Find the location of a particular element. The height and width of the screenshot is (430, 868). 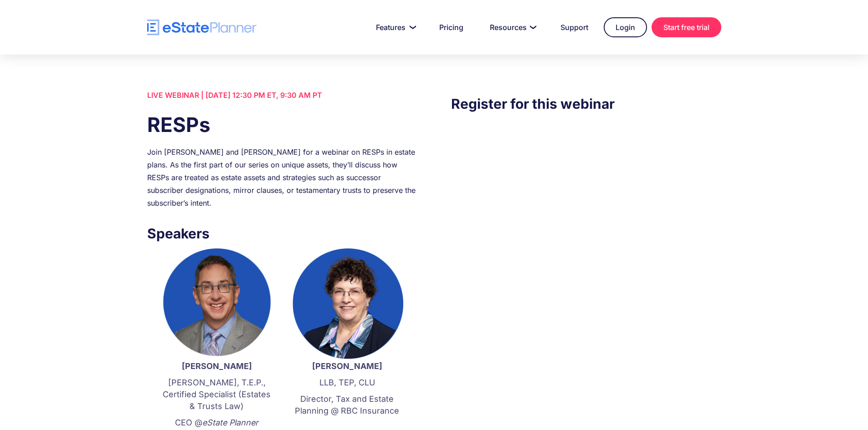

a: Pricing is located at coordinates (451, 27).